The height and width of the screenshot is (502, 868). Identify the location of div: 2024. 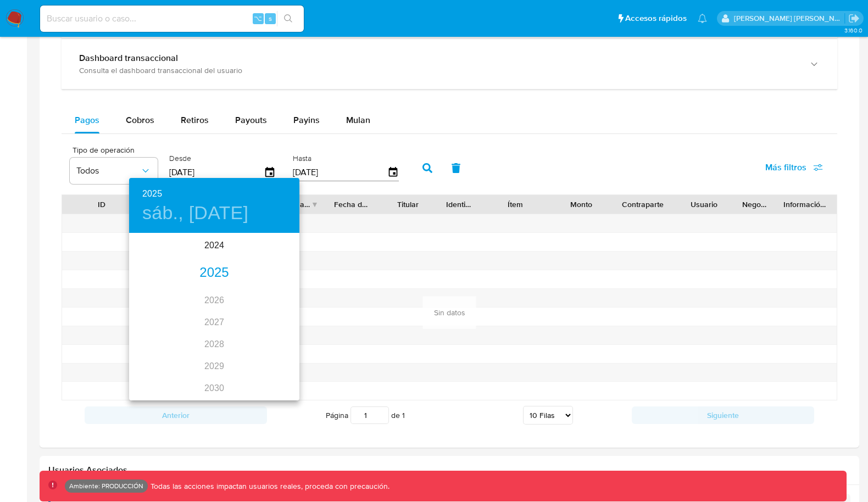
(214, 246).